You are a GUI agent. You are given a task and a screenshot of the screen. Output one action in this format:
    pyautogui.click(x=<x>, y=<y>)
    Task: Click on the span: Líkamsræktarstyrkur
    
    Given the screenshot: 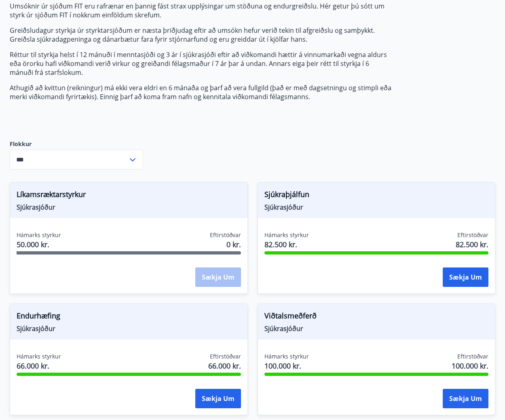 What is the action you would take?
    pyautogui.click(x=129, y=196)
    